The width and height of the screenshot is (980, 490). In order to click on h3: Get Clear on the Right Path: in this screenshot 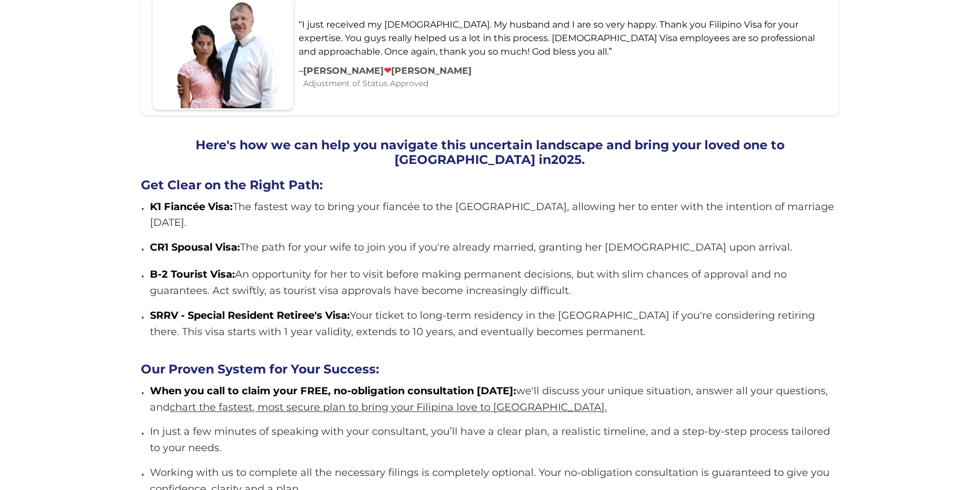, I will do `click(490, 186)`.